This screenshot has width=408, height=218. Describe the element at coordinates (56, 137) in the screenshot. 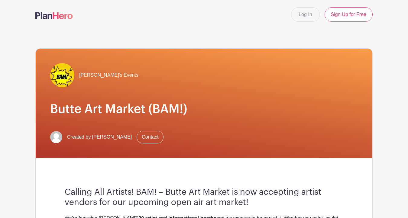

I see `img: default-ce2991bfa6775e67f084385cd625a349d9dcbb7a52a09fb2fda1e96e2d18dcdb.png` at that location.